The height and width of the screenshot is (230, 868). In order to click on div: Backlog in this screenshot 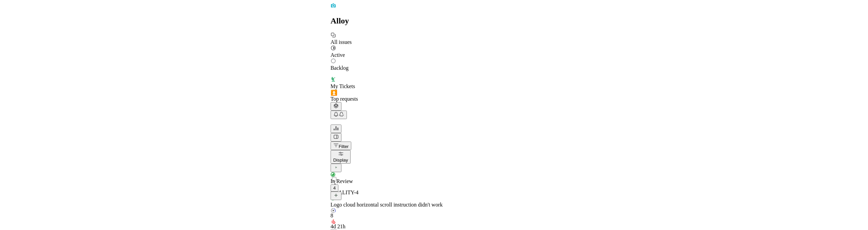, I will do `click(434, 68)`.